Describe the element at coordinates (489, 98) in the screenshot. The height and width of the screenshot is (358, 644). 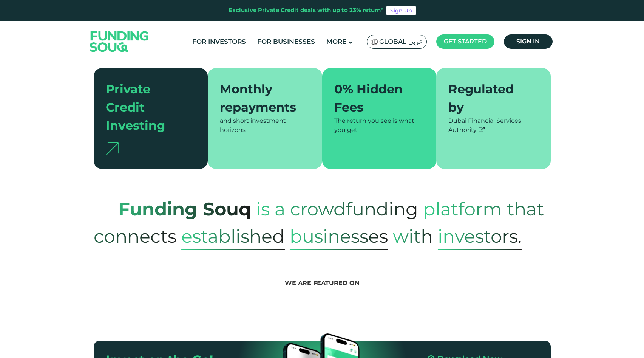
I see `div: Regulated by` at that location.